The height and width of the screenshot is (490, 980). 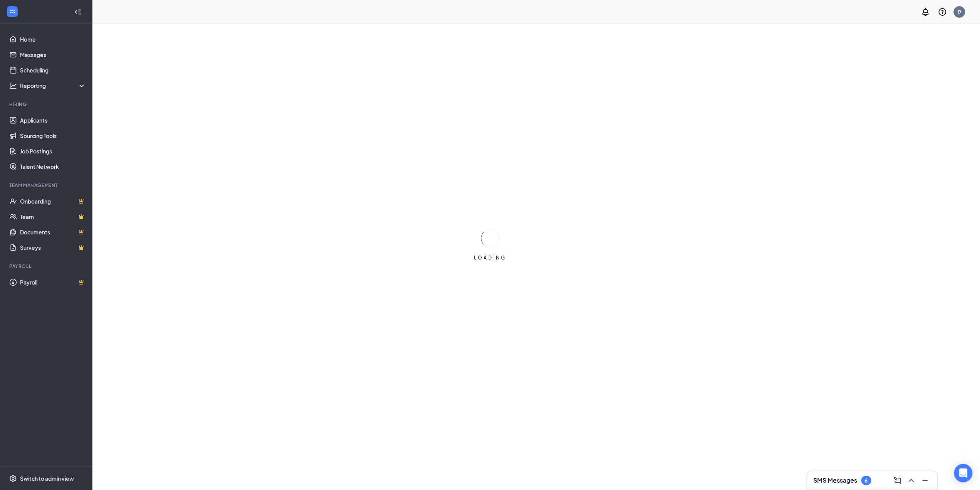 I want to click on a: DocumentsCrown, so click(x=52, y=232).